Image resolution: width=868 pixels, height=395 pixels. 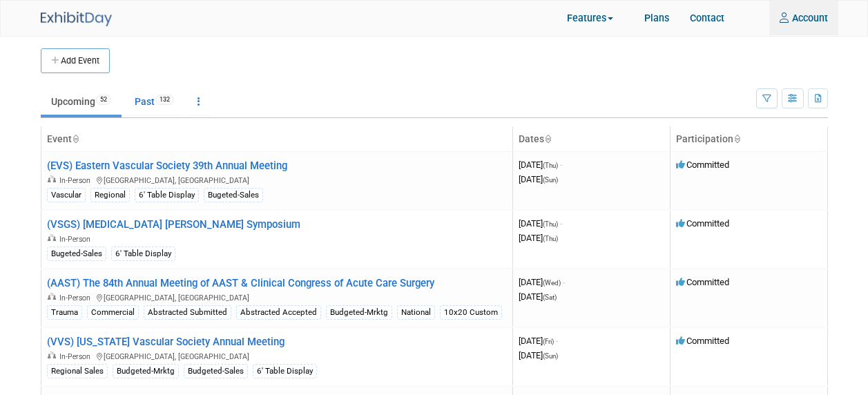 What do you see at coordinates (804, 18) in the screenshot?
I see `a: Account` at bounding box center [804, 18].